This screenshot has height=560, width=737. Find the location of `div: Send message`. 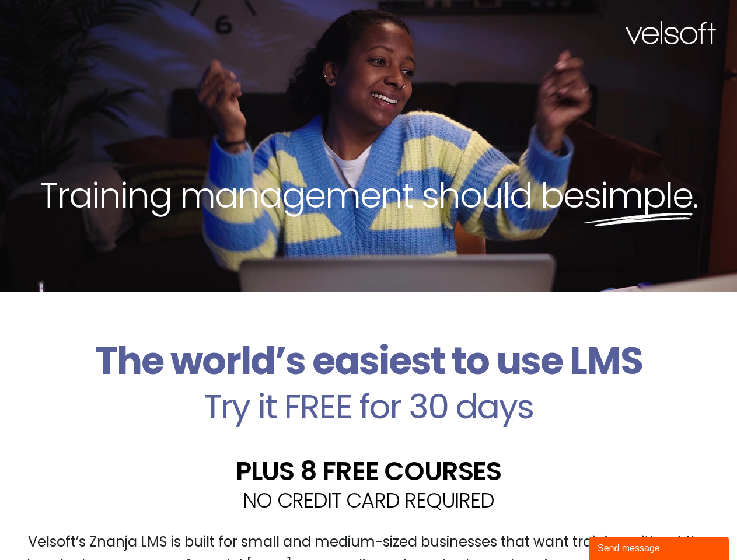

div: Send message is located at coordinates (70, 14).